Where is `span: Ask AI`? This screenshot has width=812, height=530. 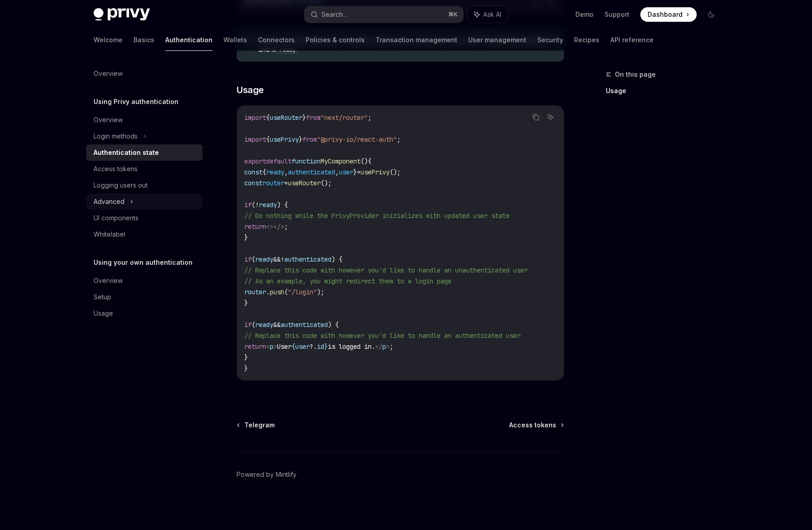
span: Ask AI is located at coordinates (492, 14).